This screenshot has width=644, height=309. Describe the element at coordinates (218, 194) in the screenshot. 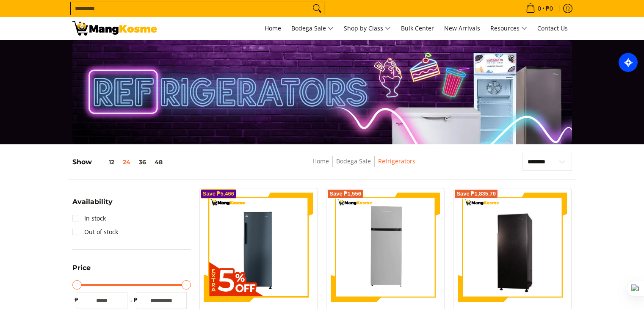

I see `span: Save ₱5,466` at that location.